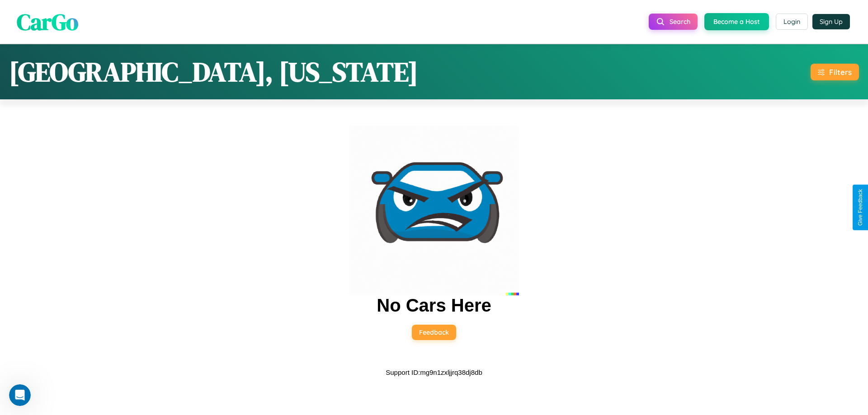 The height and width of the screenshot is (415, 868). What do you see at coordinates (434, 333) in the screenshot?
I see `button: Feedback` at bounding box center [434, 333].